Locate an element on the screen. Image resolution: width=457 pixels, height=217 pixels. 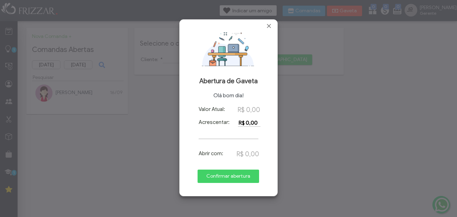
span: Confirmar abertura is located at coordinates (228, 176).